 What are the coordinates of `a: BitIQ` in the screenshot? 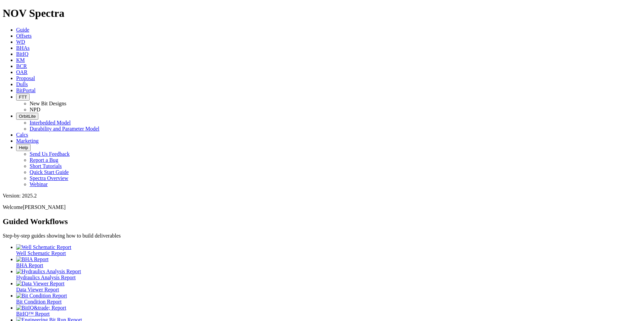 It's located at (22, 54).